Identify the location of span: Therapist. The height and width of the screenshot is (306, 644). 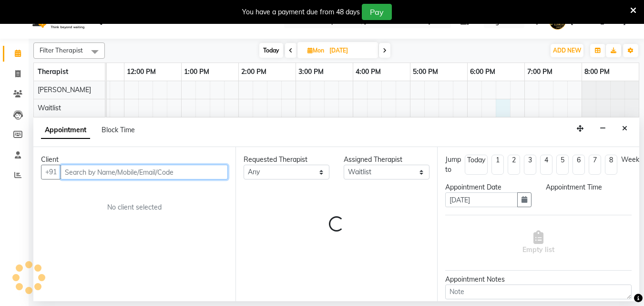
(53, 71).